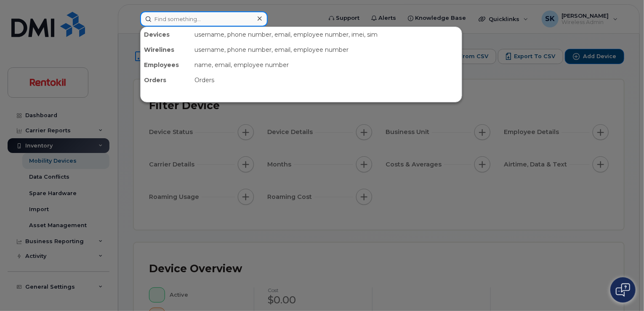 The height and width of the screenshot is (311, 644). Describe the element at coordinates (166, 65) in the screenshot. I see `div: Employees` at that location.